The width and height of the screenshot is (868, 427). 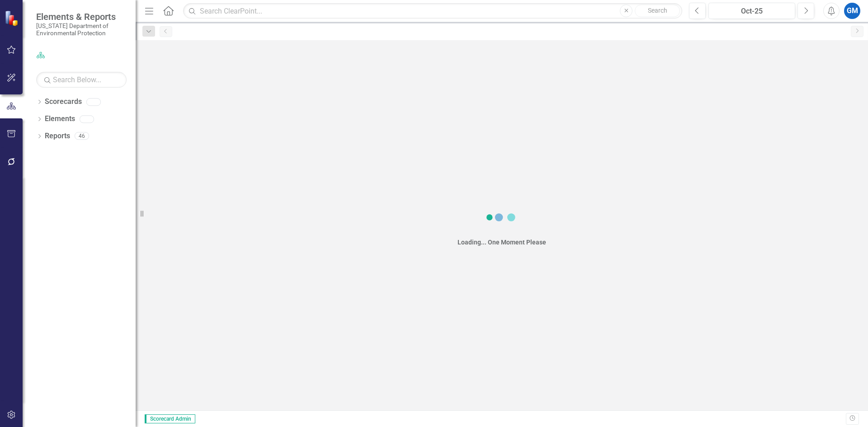 What do you see at coordinates (82, 136) in the screenshot?
I see `div: 46` at bounding box center [82, 136].